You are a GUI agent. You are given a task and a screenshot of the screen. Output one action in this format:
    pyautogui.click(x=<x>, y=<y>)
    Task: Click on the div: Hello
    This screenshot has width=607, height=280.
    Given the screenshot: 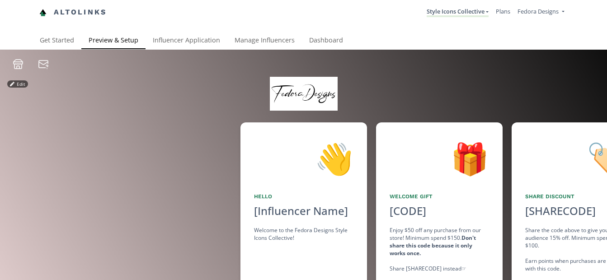 What is the action you would take?
    pyautogui.click(x=304, y=197)
    